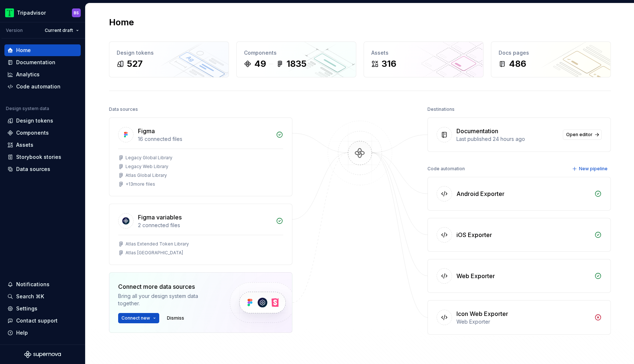 This screenshot has height=364, width=634. I want to click on span: Connect new, so click(136, 318).